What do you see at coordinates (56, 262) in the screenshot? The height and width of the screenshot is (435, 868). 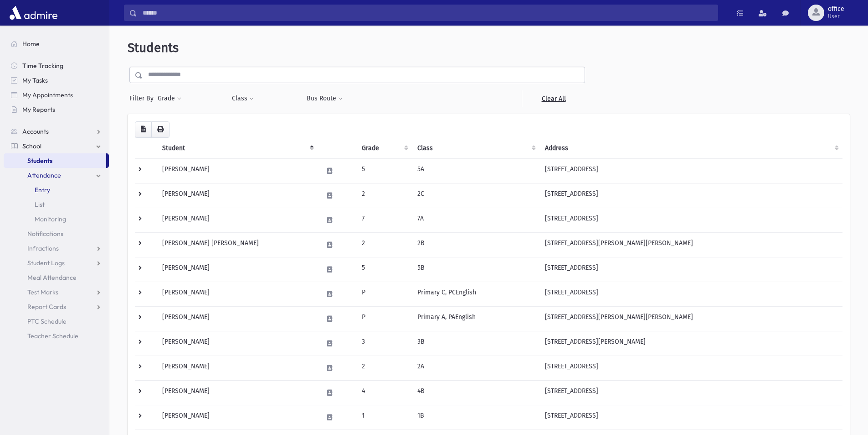 I see `a: Student Logs` at bounding box center [56, 262].